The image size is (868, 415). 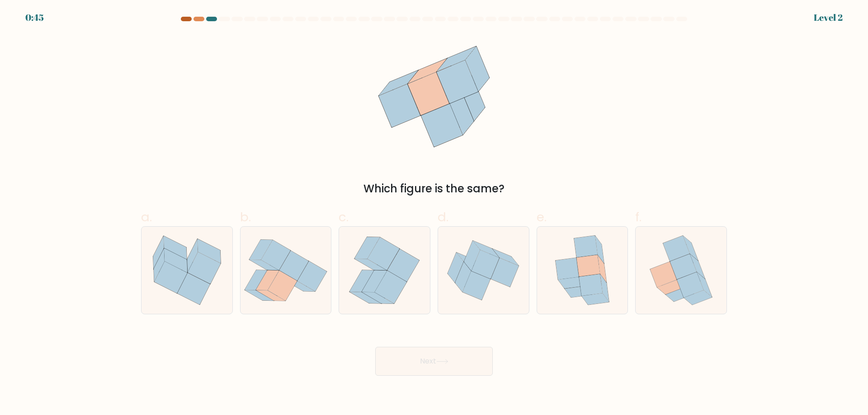 I want to click on span: f., so click(x=638, y=217).